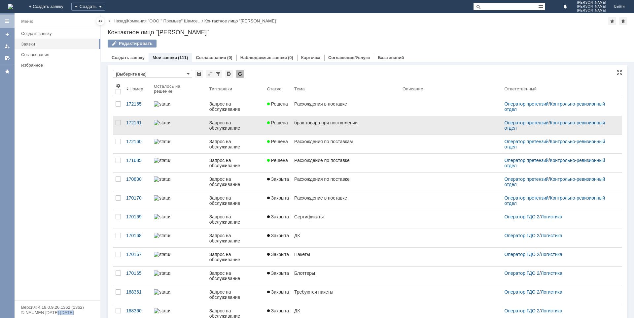  I want to click on th: Ответственный, so click(559, 89).